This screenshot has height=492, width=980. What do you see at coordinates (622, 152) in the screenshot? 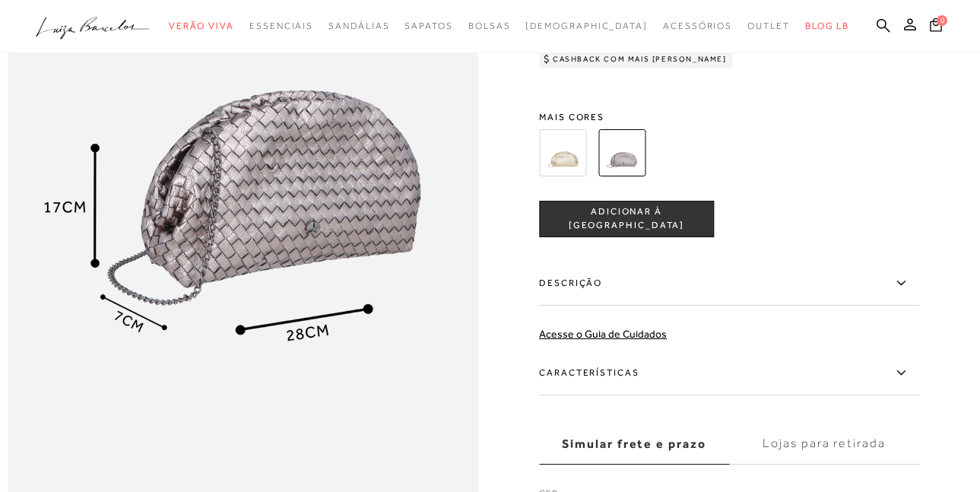
I see `img: BOLSA TRANSVERSAL PEQUENA METALIZADA TITÂNIO MATELASSÊ E SÍMBOLO CALIANDRA` at bounding box center [622, 152].